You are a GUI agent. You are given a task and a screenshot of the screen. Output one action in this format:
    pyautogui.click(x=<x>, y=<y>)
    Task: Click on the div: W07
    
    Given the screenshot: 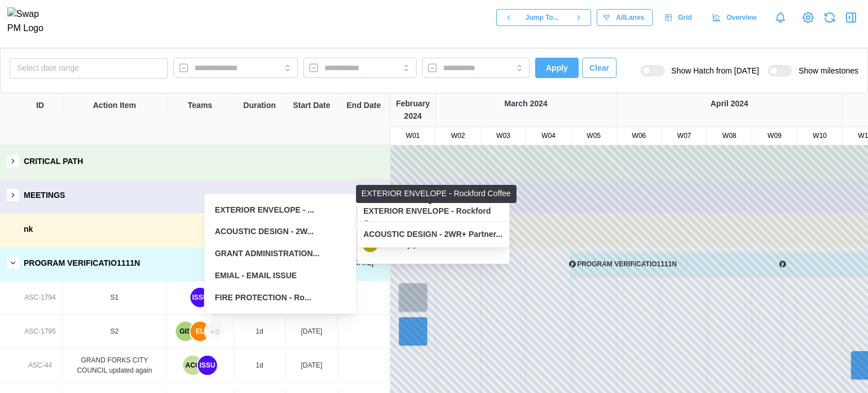 What is the action you would take?
    pyautogui.click(x=683, y=135)
    